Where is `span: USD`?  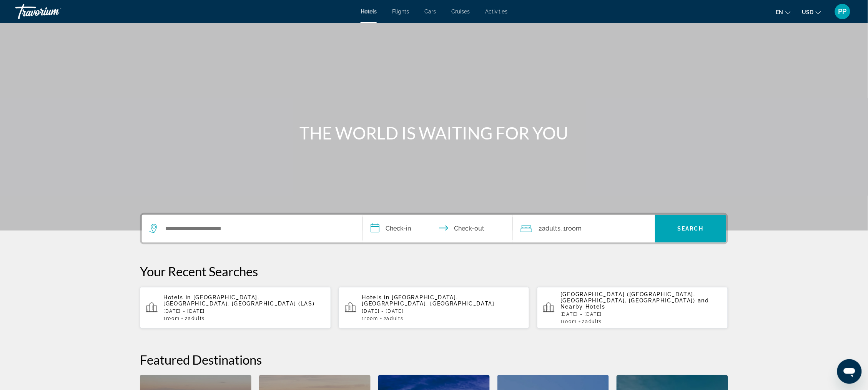
span: USD is located at coordinates (808, 12).